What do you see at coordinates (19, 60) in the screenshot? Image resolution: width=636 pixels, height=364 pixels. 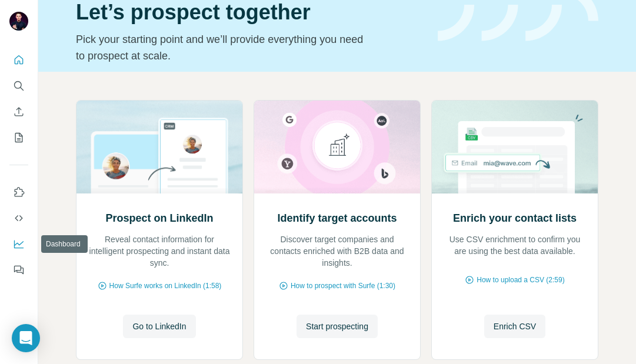 I see `button: Quick start` at bounding box center [19, 60].